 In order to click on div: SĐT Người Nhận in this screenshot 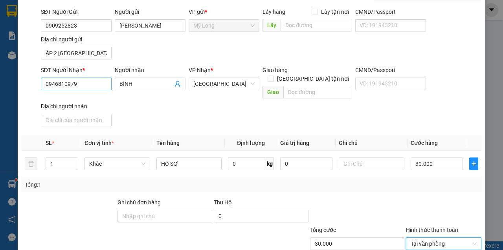, I will do `click(76, 70)`.